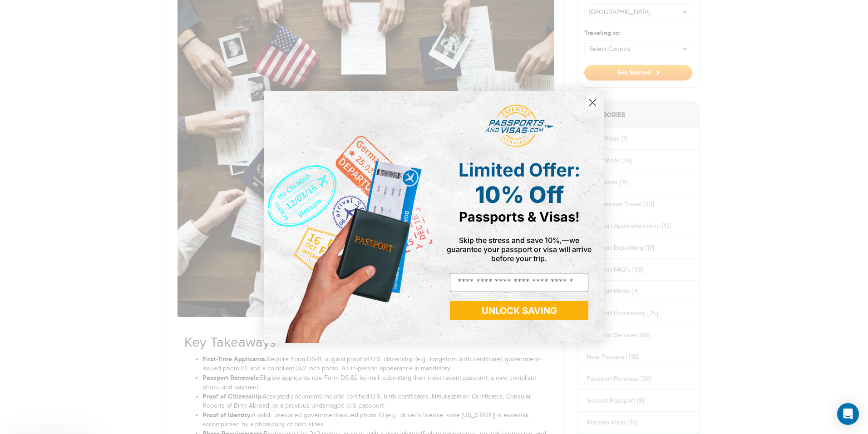 The height and width of the screenshot is (434, 868). What do you see at coordinates (519, 216) in the screenshot?
I see `span: Passports & Visas!` at bounding box center [519, 216].